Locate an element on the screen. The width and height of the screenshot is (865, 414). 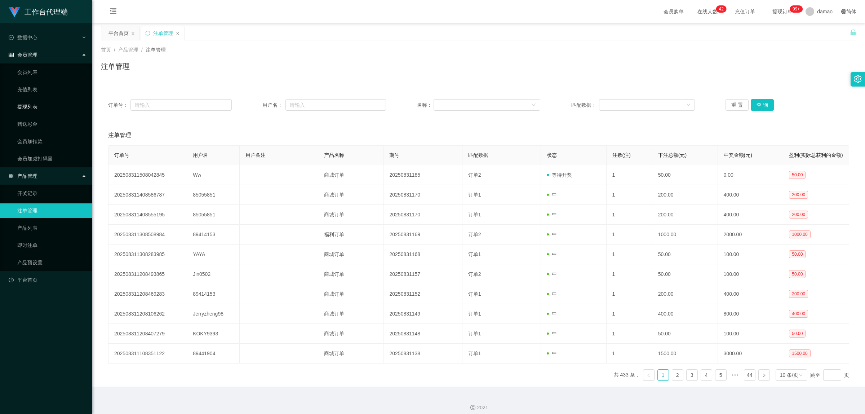
div: 注单管理 is located at coordinates (163, 33).